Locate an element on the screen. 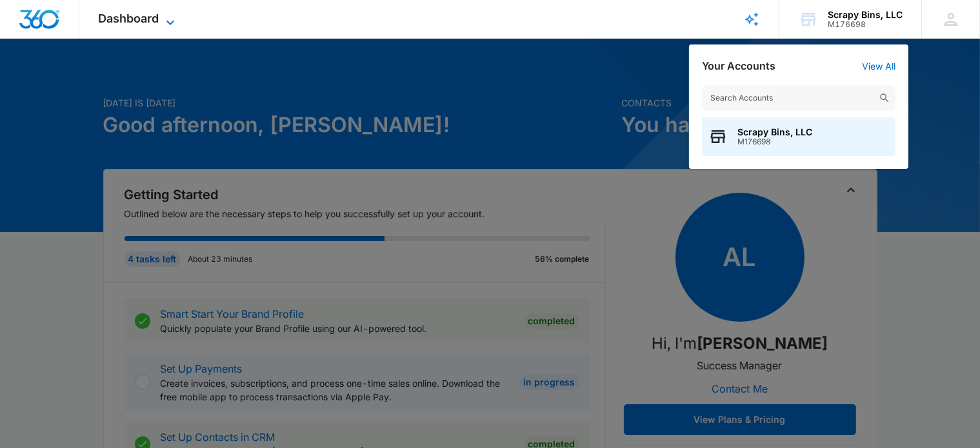  h2: Your Accounts is located at coordinates (739, 66).